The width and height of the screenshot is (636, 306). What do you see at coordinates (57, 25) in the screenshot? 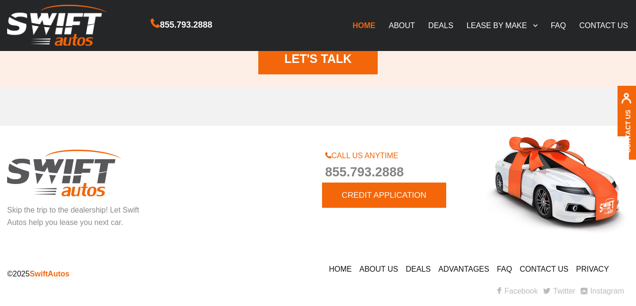
I see `img: Swift Autos` at bounding box center [57, 25].